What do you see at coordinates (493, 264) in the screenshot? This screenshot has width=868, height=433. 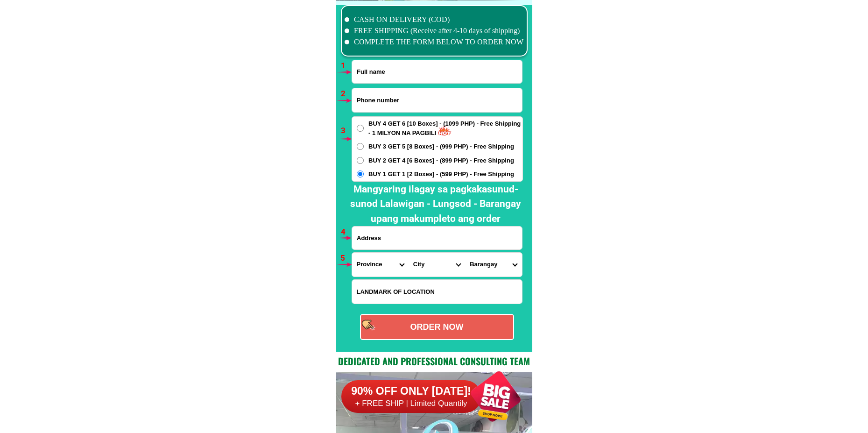 I see `select: Select commune` at bounding box center [493, 264].